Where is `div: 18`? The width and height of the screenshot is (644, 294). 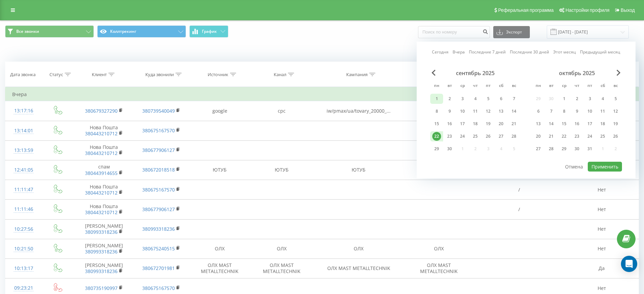
div: 18 is located at coordinates (602, 124).